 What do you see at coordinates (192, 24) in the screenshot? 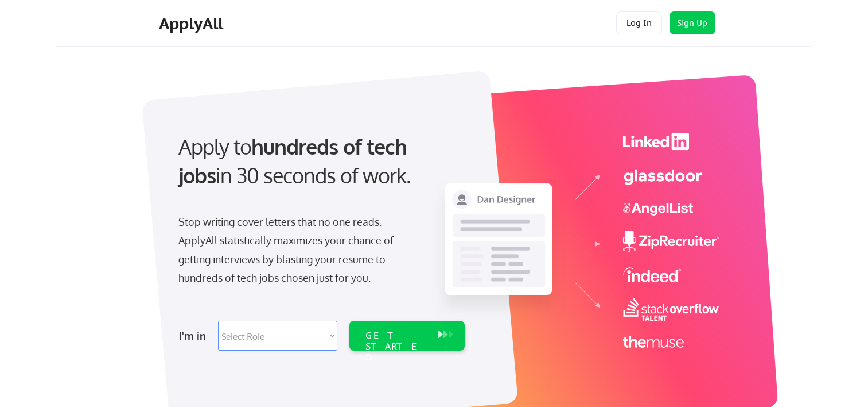
I see `div: ApplyAll` at bounding box center [192, 24].